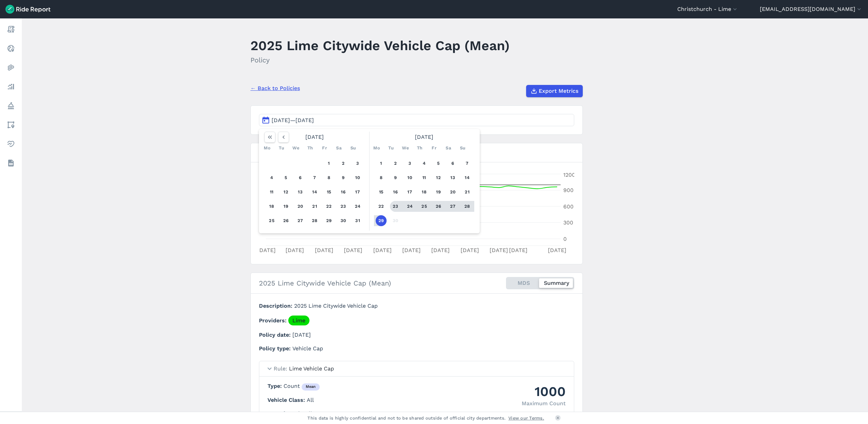 The height and width of the screenshot is (424, 868). I want to click on button: Christchurch - Lime, so click(708, 9).